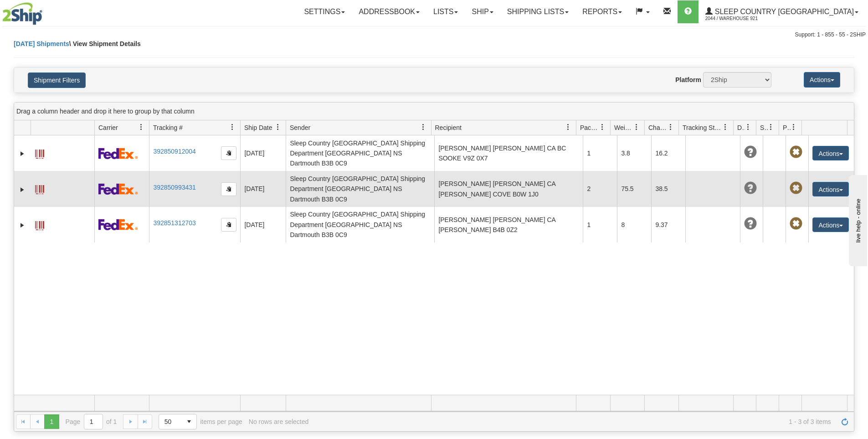 This screenshot has width=868, height=439. I want to click on span: select, so click(189, 422).